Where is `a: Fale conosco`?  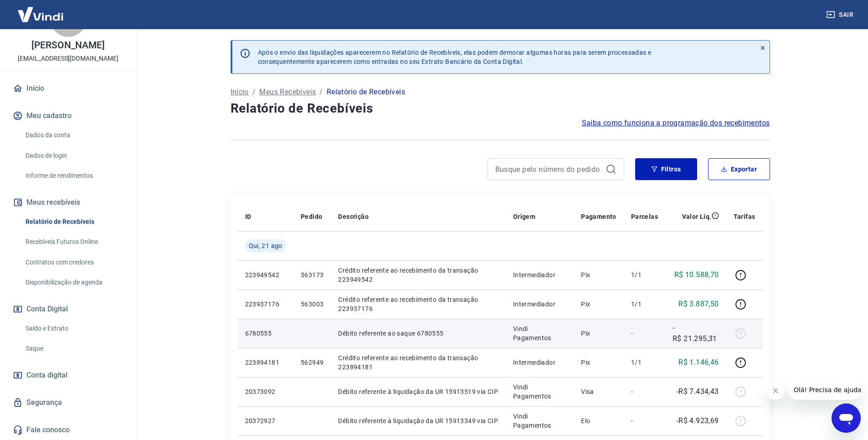
a: Fale conosco is located at coordinates (68, 430).